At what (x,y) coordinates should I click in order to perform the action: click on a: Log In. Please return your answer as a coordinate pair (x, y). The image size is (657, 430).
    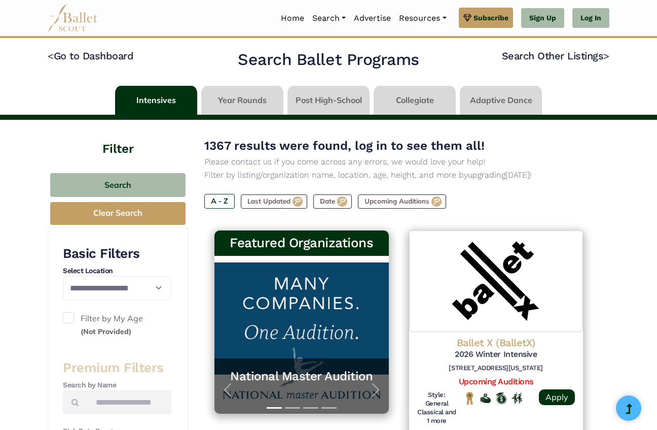
    Looking at the image, I should click on (591, 18).